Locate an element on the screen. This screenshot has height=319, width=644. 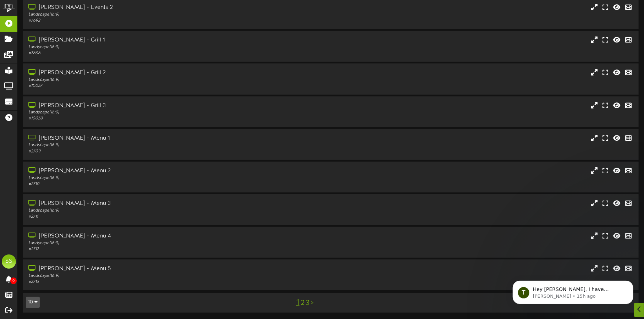
p: Message from Tyler, sent 15h ago is located at coordinates (77, 31).